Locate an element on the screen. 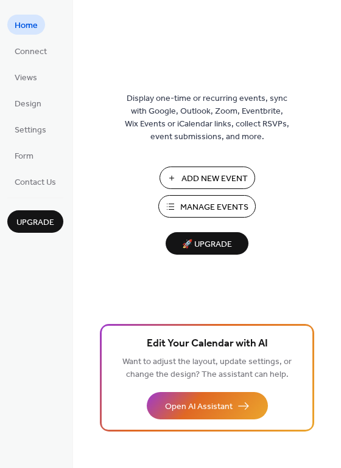 This screenshot has height=468, width=341. span: Display one-time or recurring events, sync with Google, Outlook, Zoom, Eventbrite, Wix Events or ... is located at coordinates (207, 118).